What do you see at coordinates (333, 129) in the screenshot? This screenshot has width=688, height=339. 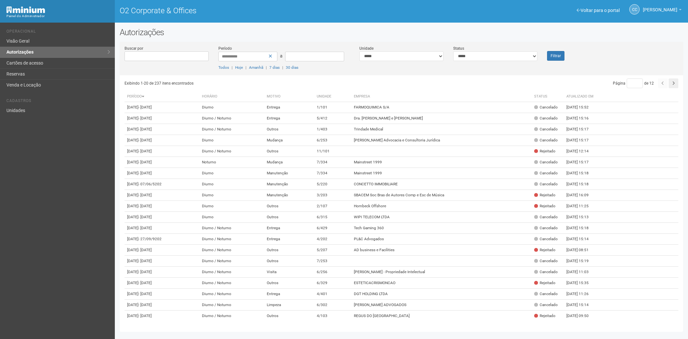 I see `td: 1/403` at bounding box center [333, 129].